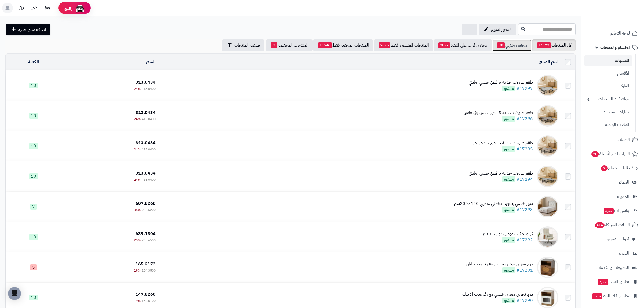 This screenshot has height=308, width=644. Describe the element at coordinates (497, 294) in the screenshot. I see `div: درج تخزين مودرن خشبي مع رف وباب اكريلك` at that location.